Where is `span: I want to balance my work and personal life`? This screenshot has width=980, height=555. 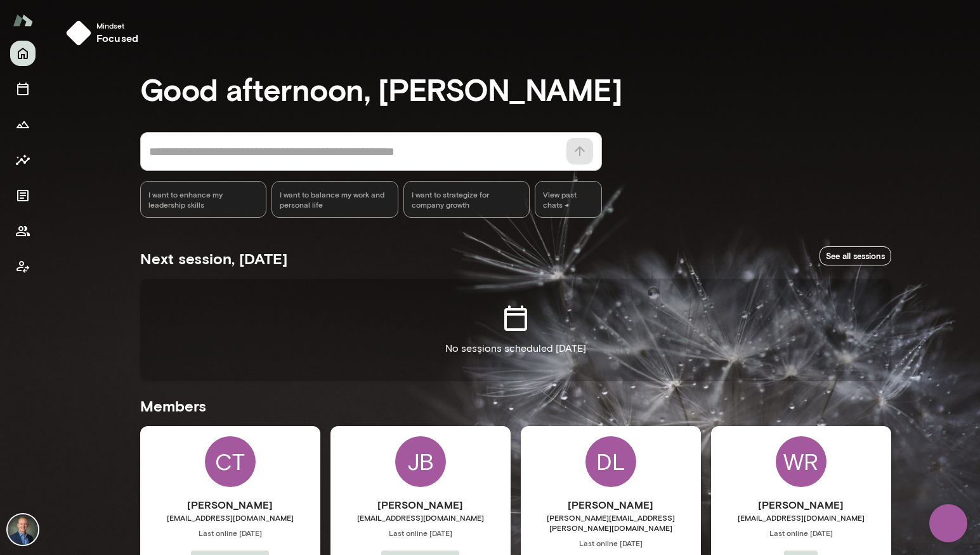
span: I want to balance my work and personal life is located at coordinates (335, 199).